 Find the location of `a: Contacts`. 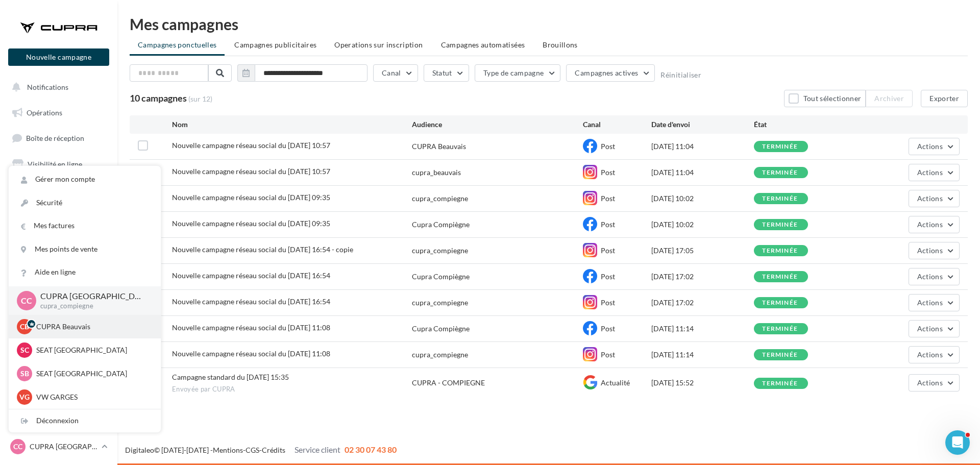

a: Contacts is located at coordinates (59, 215).